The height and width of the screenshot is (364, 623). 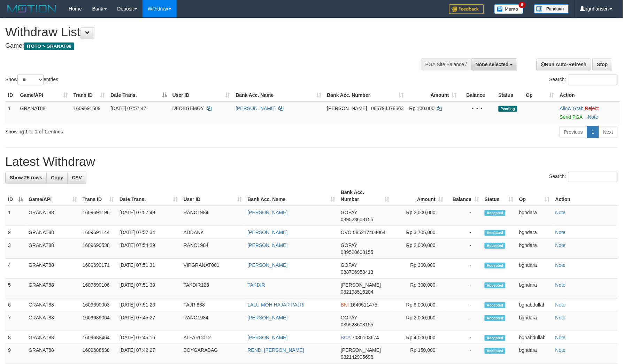 I want to click on span: Copy 088706958413 to clipboard, so click(x=357, y=272).